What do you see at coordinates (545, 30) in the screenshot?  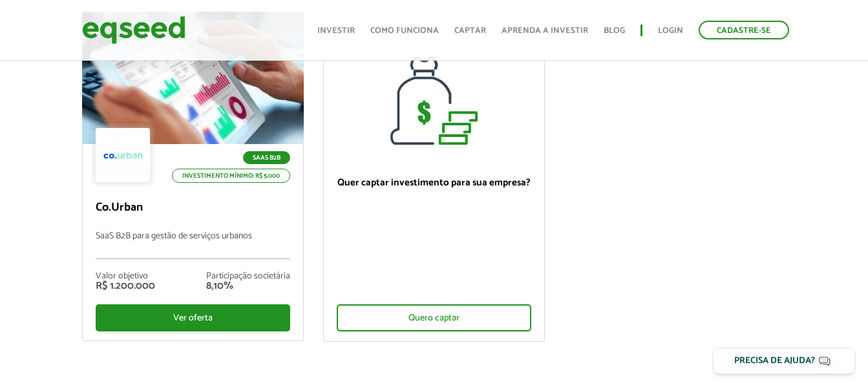 I see `a: Aprenda a investir` at bounding box center [545, 30].